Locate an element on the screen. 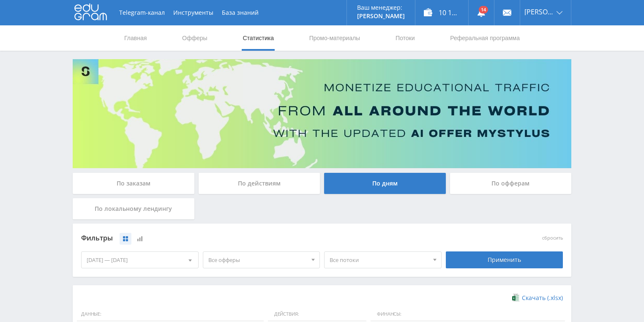  img: xlsx is located at coordinates (516, 297).